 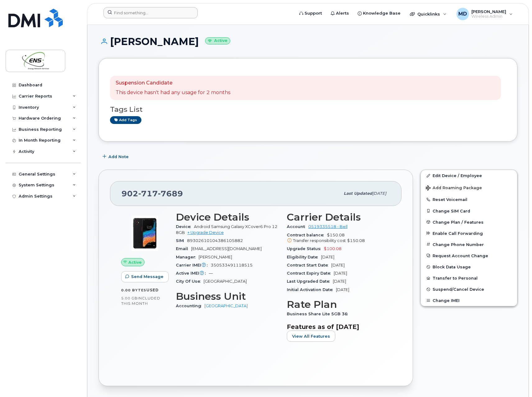 What do you see at coordinates (469, 300) in the screenshot?
I see `button: Change IMEI` at bounding box center [469, 300].